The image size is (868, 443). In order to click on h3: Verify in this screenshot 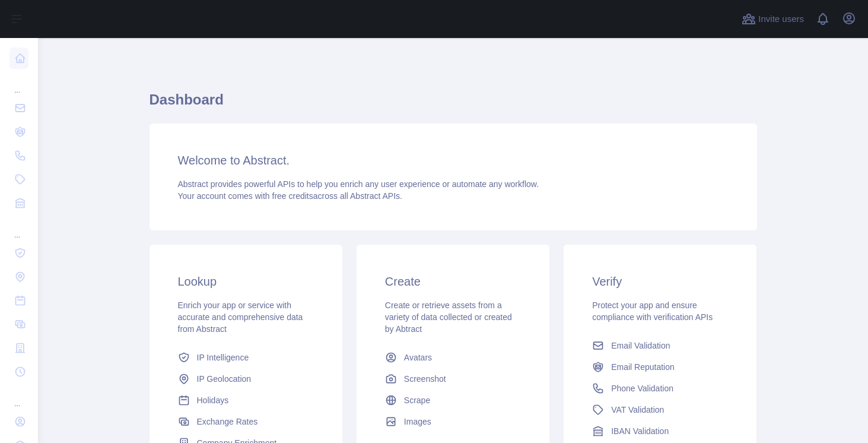, I will do `click(660, 282)`.